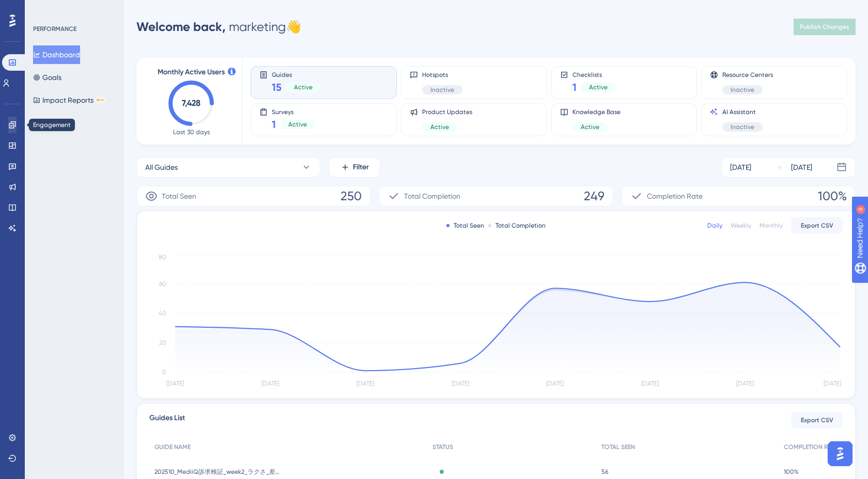  What do you see at coordinates (811, 447) in the screenshot?
I see `span: COMPLETION RATE` at bounding box center [811, 447].